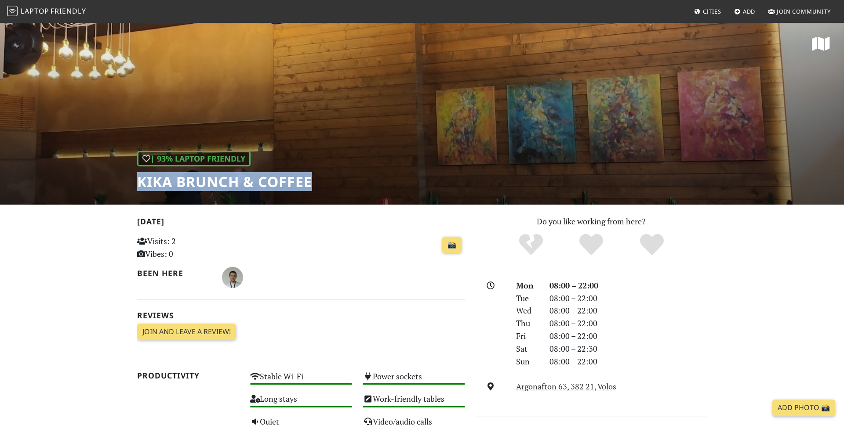 This screenshot has height=425, width=844. Describe the element at coordinates (527, 323) in the screenshot. I see `div: Thu` at that location.